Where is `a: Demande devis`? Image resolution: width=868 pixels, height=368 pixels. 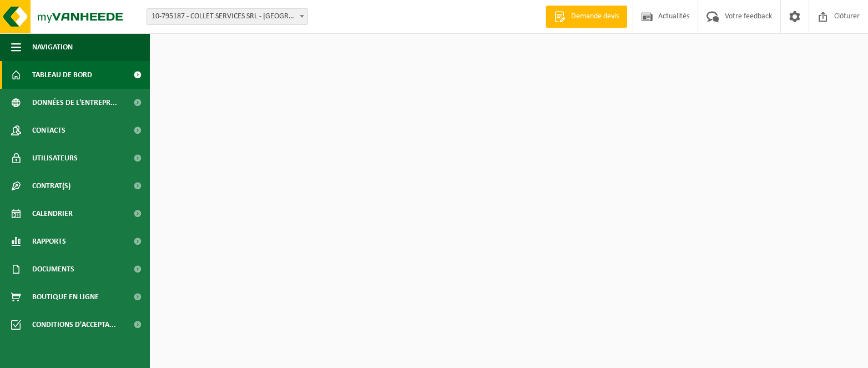 a: Demande devis is located at coordinates (586, 16).